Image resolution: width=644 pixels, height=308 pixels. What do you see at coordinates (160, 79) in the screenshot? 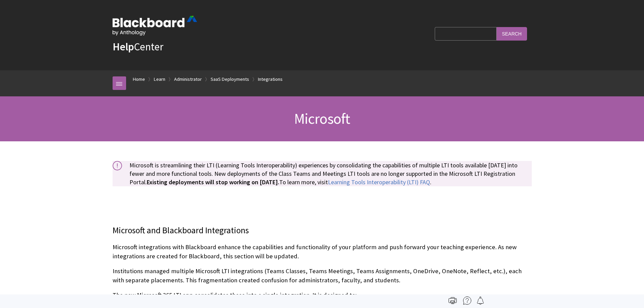
I see `a: Learn` at bounding box center [160, 79].